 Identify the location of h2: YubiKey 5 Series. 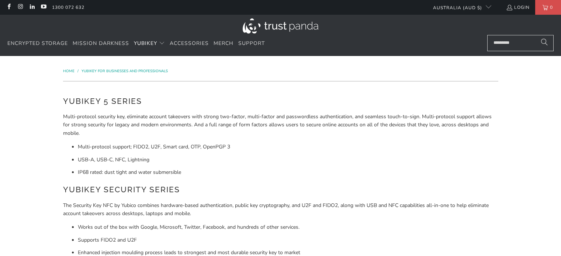
(280, 101).